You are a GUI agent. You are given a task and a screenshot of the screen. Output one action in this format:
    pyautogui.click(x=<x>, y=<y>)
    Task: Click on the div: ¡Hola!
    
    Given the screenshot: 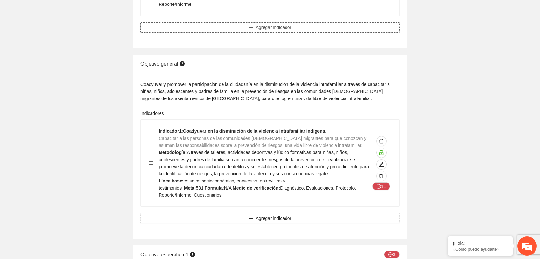 What is the action you would take?
    pyautogui.click(x=480, y=243)
    